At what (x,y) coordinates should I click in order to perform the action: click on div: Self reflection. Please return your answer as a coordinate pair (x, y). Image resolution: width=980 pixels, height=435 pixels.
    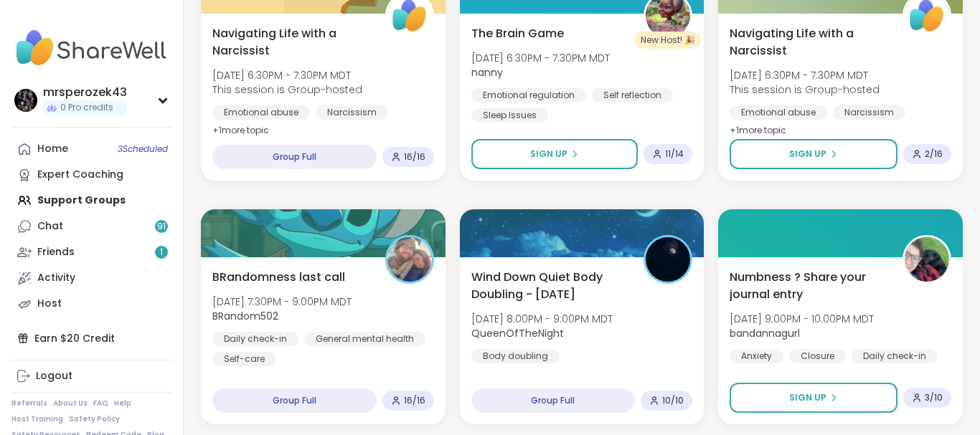
    Looking at the image, I should click on (632, 96).